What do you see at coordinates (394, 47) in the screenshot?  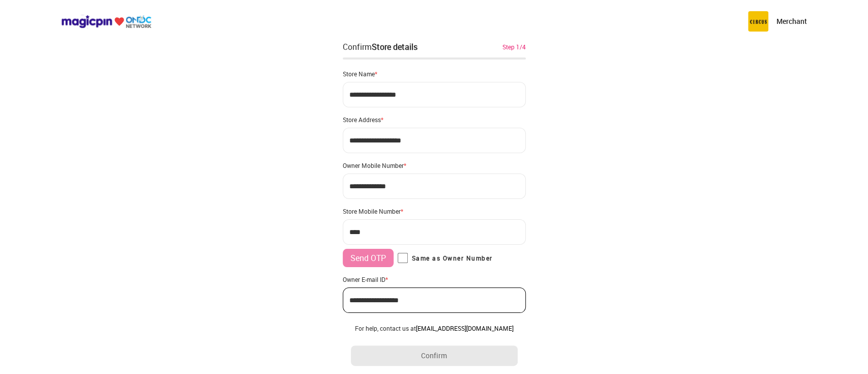 I see `div: Store details` at bounding box center [394, 47].